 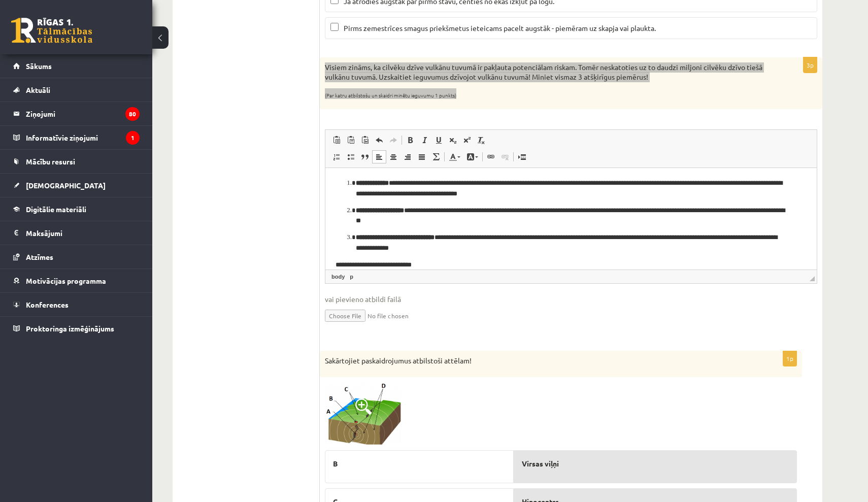 What do you see at coordinates (47, 304) in the screenshot?
I see `span: Konferences` at bounding box center [47, 304].